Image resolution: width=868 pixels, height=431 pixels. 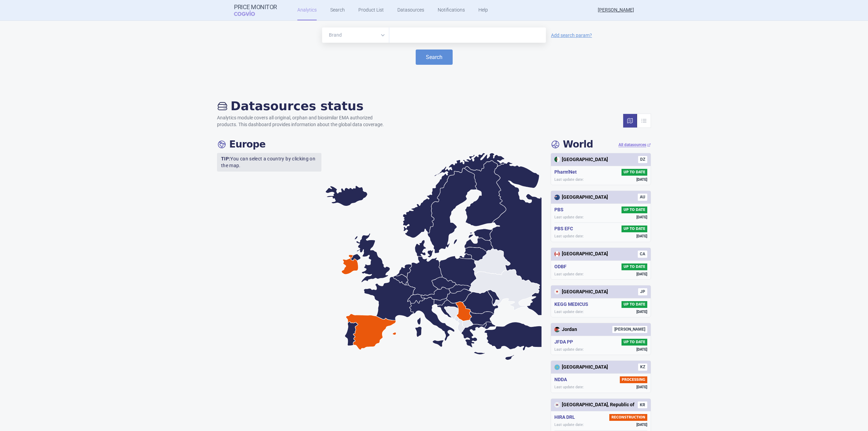 I want to click on h5: NDDA, so click(x=562, y=380).